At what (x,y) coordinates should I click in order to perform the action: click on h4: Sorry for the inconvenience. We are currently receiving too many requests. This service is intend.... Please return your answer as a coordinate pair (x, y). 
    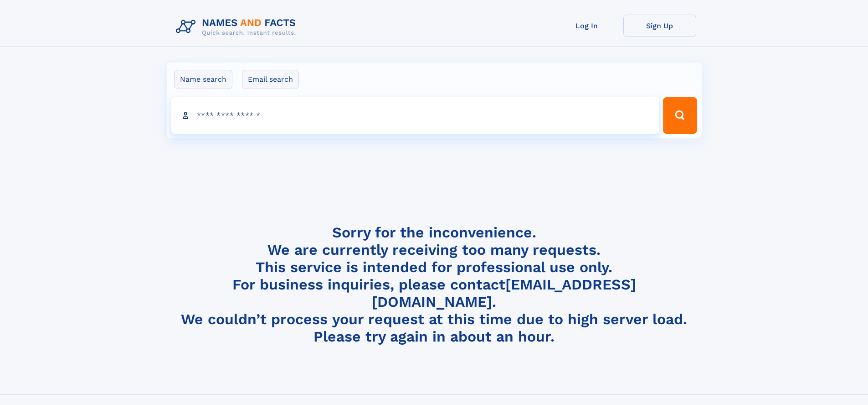
    Looking at the image, I should click on (434, 284).